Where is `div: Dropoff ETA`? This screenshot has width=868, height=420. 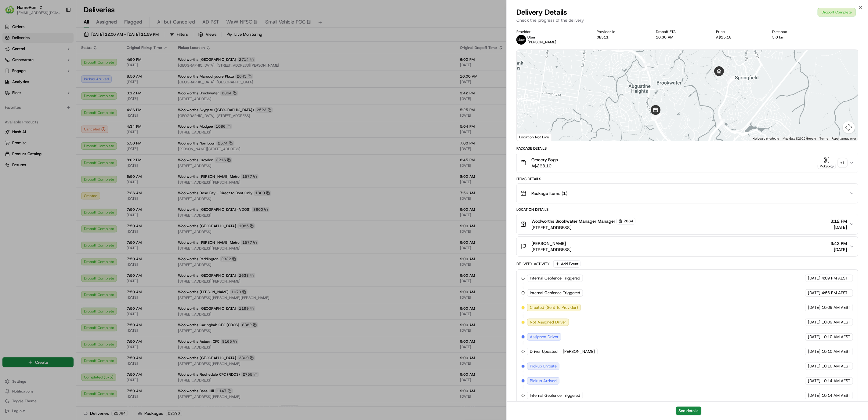 div: Dropoff ETA is located at coordinates (681, 32).